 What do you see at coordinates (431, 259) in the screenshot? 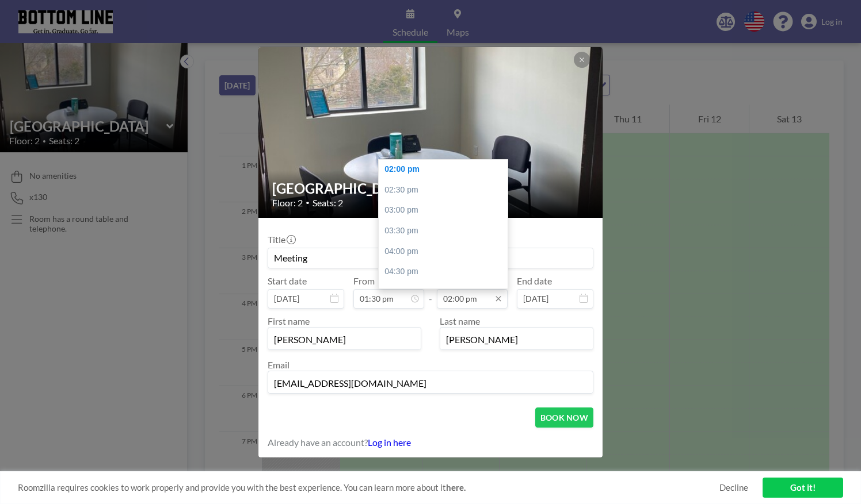
I see `input: Guest reservation` at bounding box center [431, 259].